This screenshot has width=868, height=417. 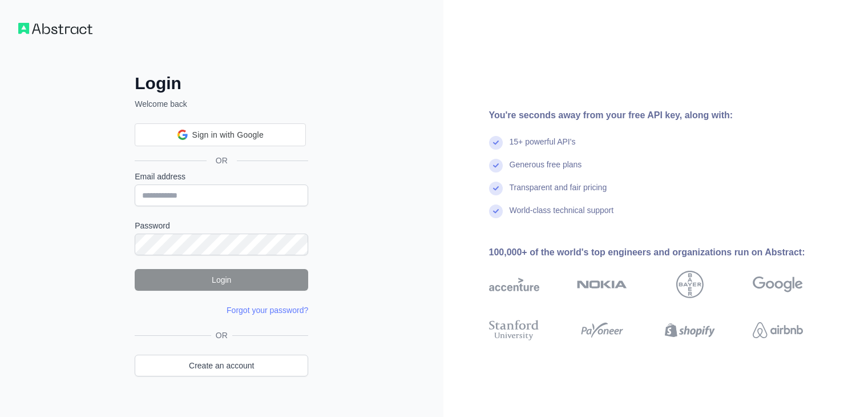 What do you see at coordinates (514, 330) in the screenshot?
I see `img: stanford university` at bounding box center [514, 330].